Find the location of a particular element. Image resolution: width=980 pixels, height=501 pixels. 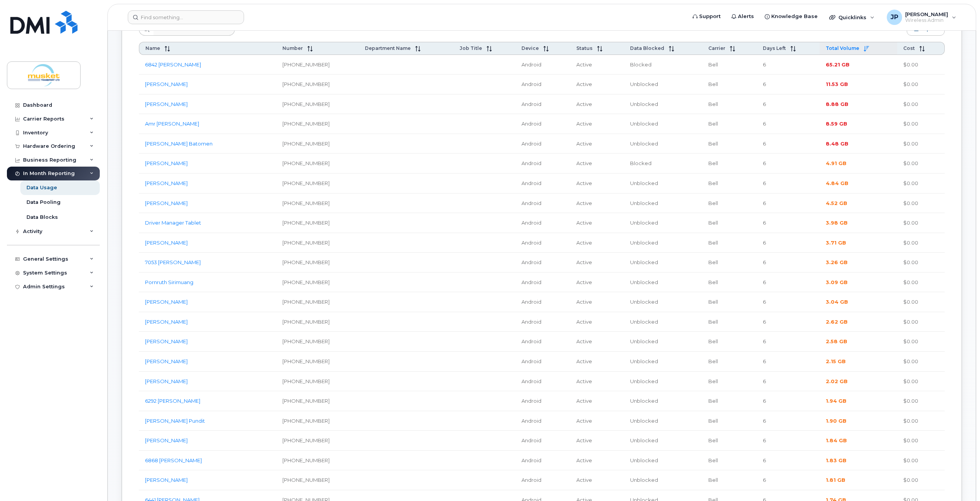

span: Data Blocked is located at coordinates (647, 48).